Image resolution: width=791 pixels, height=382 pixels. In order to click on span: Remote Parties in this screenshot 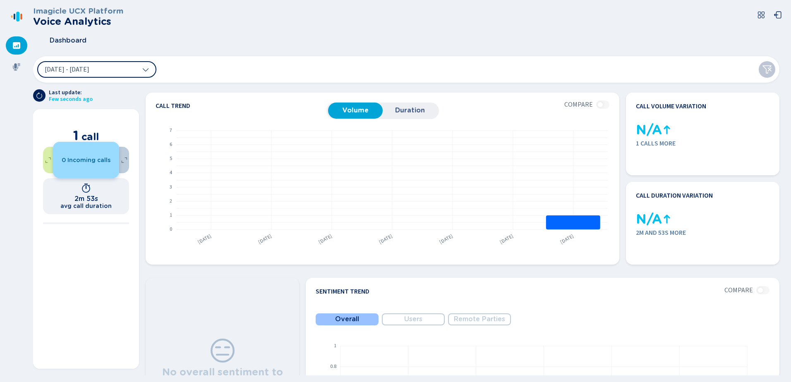, I will do `click(479, 319)`.